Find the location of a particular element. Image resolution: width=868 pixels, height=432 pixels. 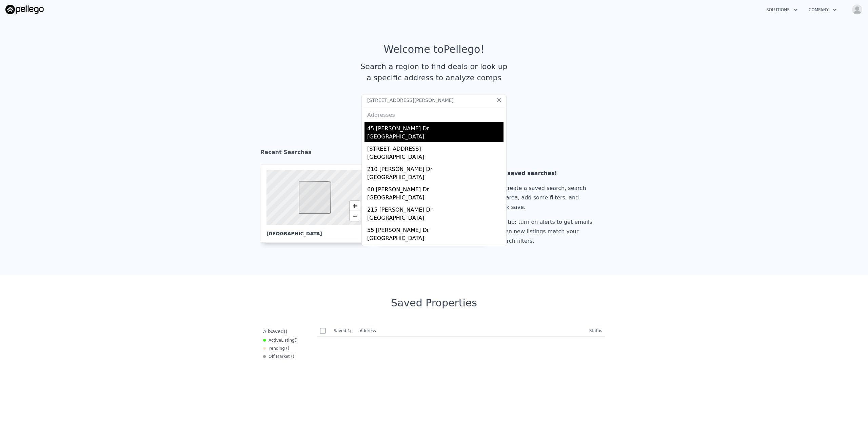

div: Addresses is located at coordinates (434, 113).